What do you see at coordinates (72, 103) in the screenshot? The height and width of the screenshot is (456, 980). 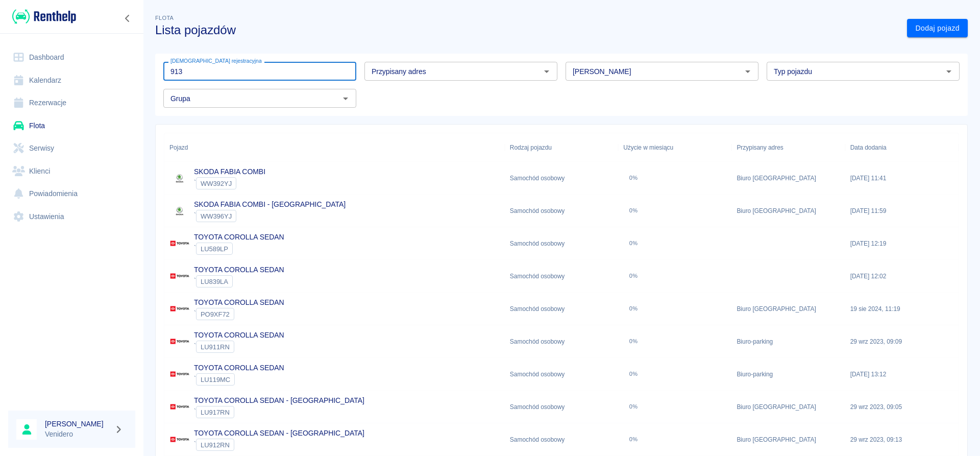 I see `a: Rezerwacje` at bounding box center [72, 103].